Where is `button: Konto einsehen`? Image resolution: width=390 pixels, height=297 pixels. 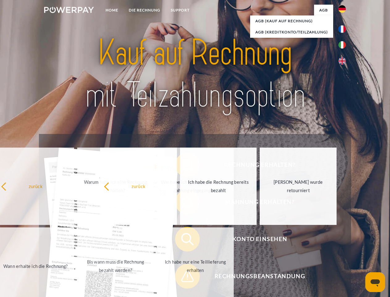 button: Konto einsehen is located at coordinates (256, 239).